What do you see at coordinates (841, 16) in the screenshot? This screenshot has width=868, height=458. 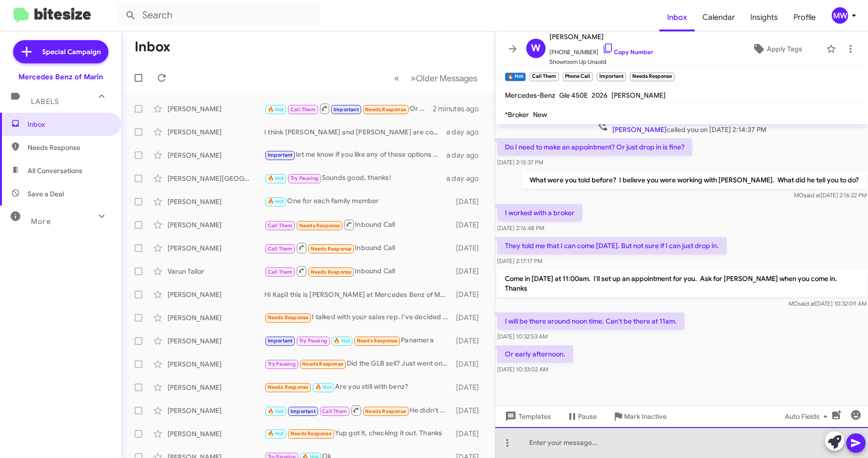 I see `button: MW` at bounding box center [841, 16].